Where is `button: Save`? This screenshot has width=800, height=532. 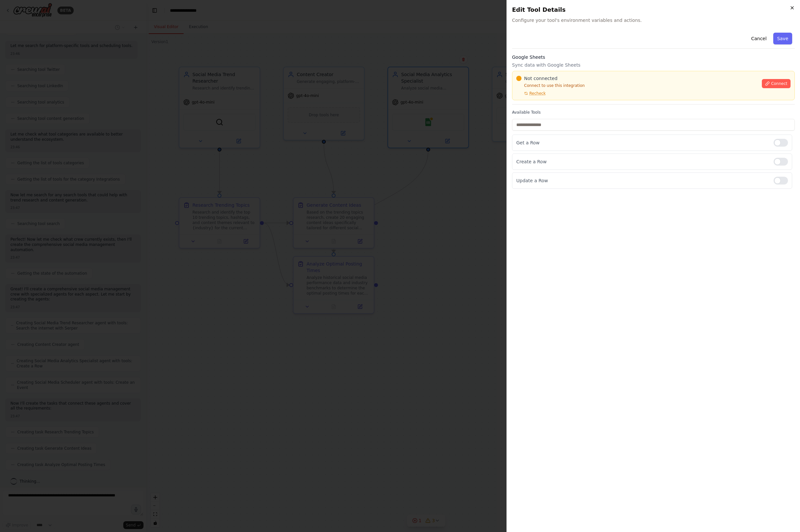 button: Save is located at coordinates (783, 38).